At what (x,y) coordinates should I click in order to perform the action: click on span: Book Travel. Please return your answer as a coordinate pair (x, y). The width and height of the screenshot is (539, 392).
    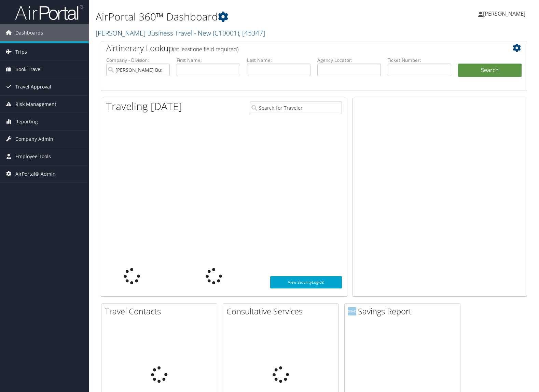
    Looking at the image, I should click on (28, 69).